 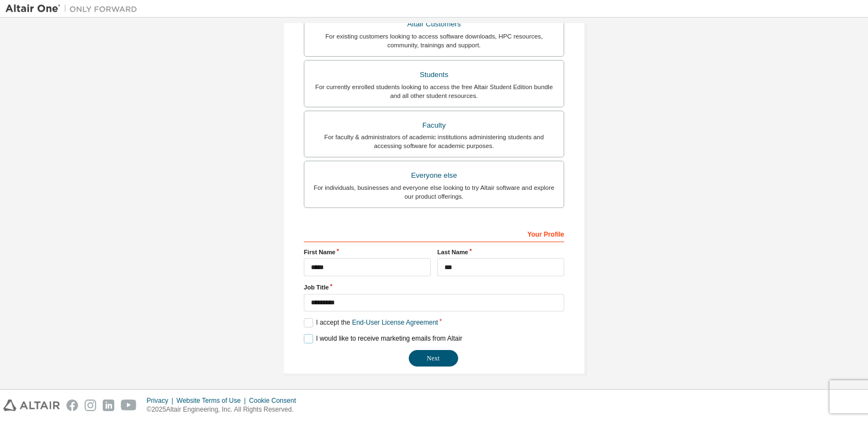 I want to click on label: Job Title, so click(x=434, y=287).